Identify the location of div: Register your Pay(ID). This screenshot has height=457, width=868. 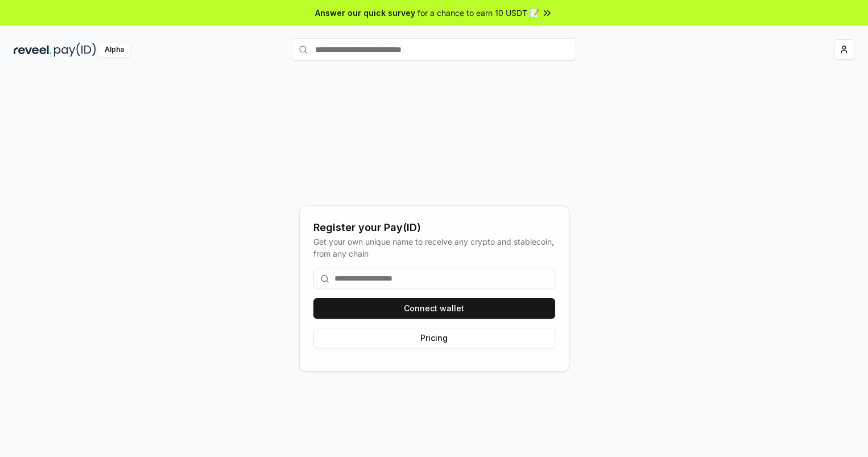
(434, 228).